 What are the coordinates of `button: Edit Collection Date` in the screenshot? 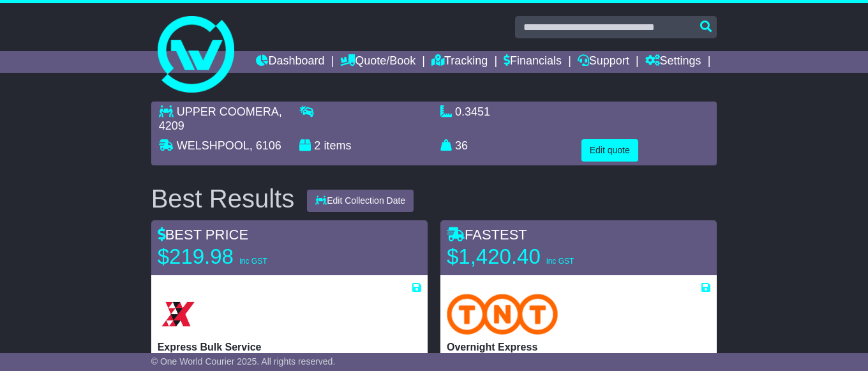 It's located at (360, 200).